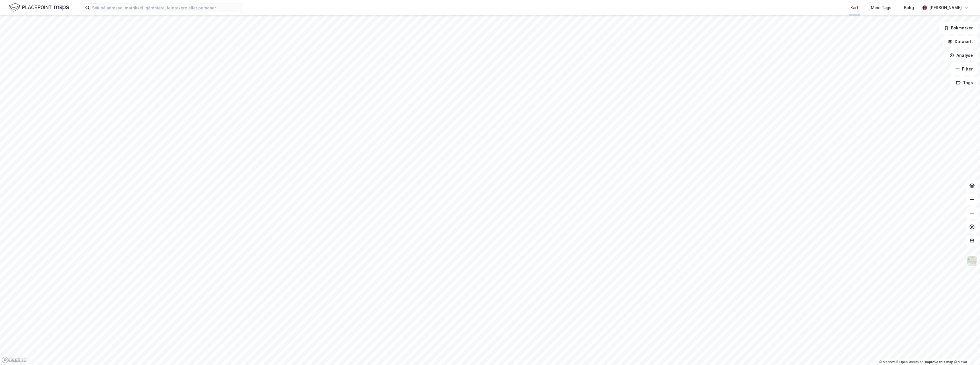 The height and width of the screenshot is (365, 980). What do you see at coordinates (887, 362) in the screenshot?
I see `a: Mapbox` at bounding box center [887, 362].